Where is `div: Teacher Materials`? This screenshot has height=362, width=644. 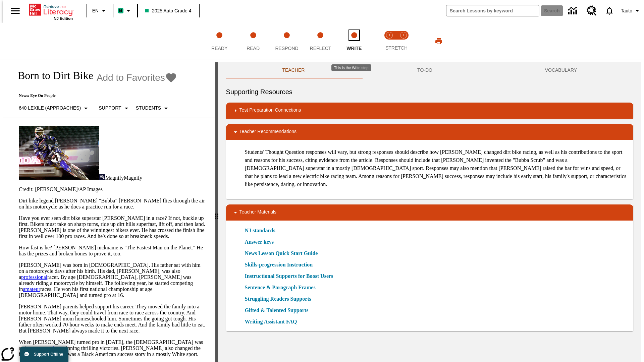
div: Teacher Materials is located at coordinates (430, 213).